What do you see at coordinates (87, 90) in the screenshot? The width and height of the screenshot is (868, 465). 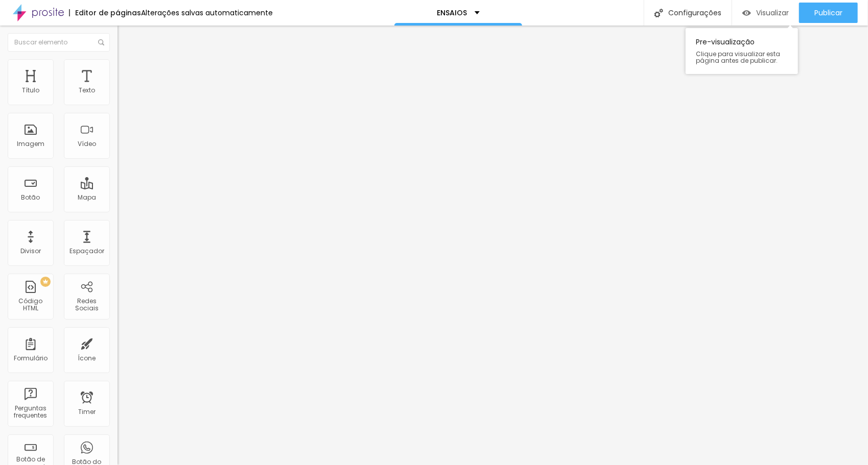 I see `div: Texto` at bounding box center [87, 90].